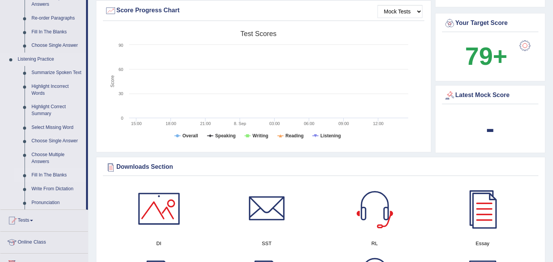 The width and height of the screenshot is (553, 262). Describe the element at coordinates (483, 244) in the screenshot. I see `h4: Essay` at that location.